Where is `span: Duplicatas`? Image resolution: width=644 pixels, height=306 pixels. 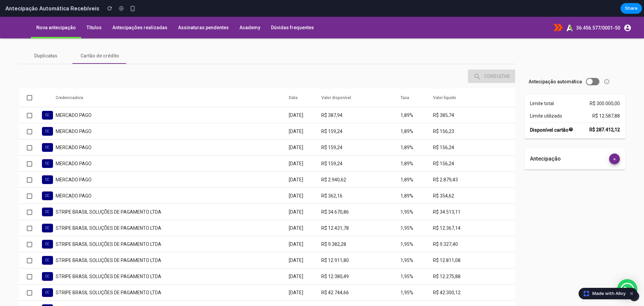 span: Duplicatas is located at coordinates (46, 39).